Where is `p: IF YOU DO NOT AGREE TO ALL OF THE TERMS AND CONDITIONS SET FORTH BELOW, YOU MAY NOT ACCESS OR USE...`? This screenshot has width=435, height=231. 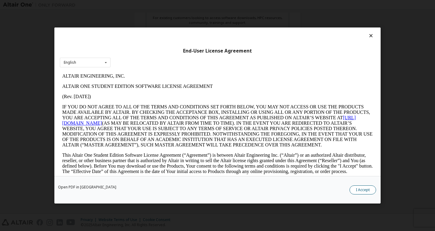
p: IF YOU DO NOT AGREE TO ALL OF THE TERMS AND CONDITIONS SET FORTH BELOW, YOU MAY NOT ACCESS OR USE... is located at coordinates (158, 55).